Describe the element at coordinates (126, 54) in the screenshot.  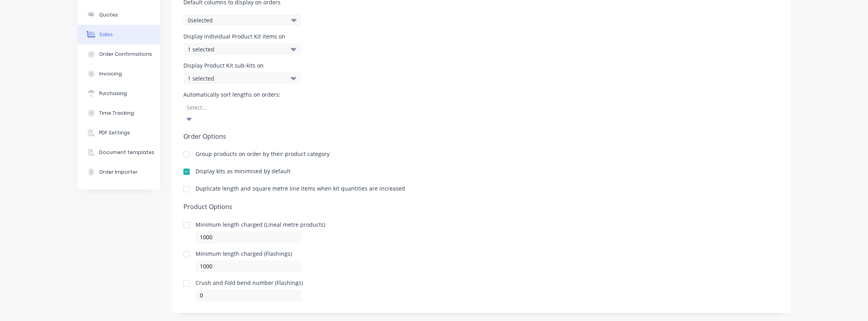
I see `div: Order Confirmations` at that location.